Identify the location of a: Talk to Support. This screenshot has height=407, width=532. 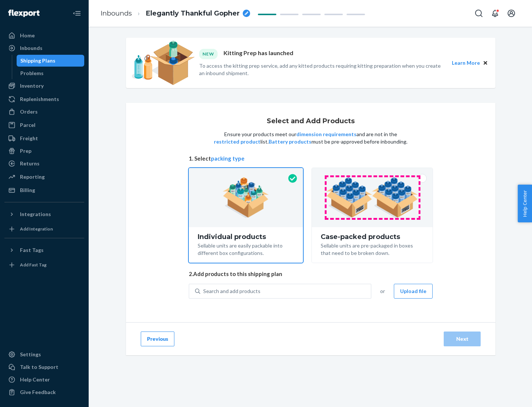
(44, 367).